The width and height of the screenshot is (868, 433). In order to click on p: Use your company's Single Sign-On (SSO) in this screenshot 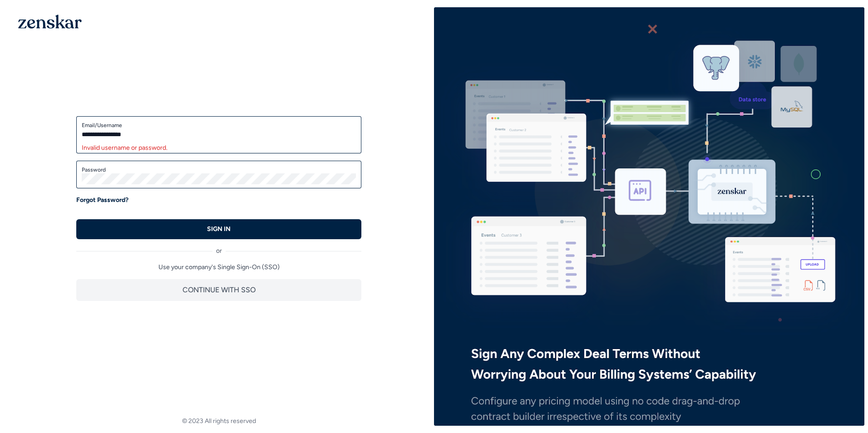, I will do `click(219, 267)`.